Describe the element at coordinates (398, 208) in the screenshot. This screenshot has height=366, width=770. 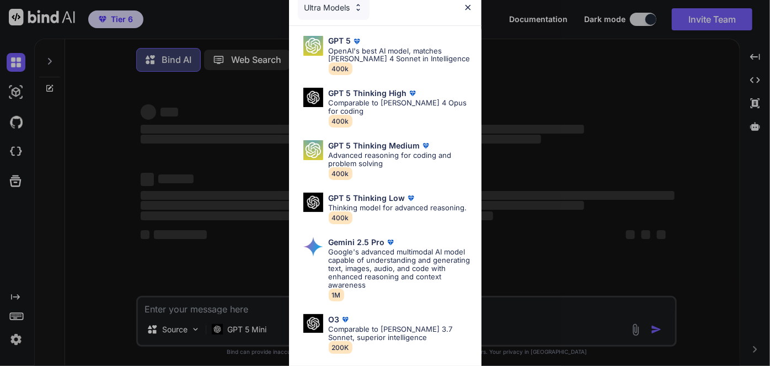
I see `p: Thinking model for advanced reasoning.` at that location.